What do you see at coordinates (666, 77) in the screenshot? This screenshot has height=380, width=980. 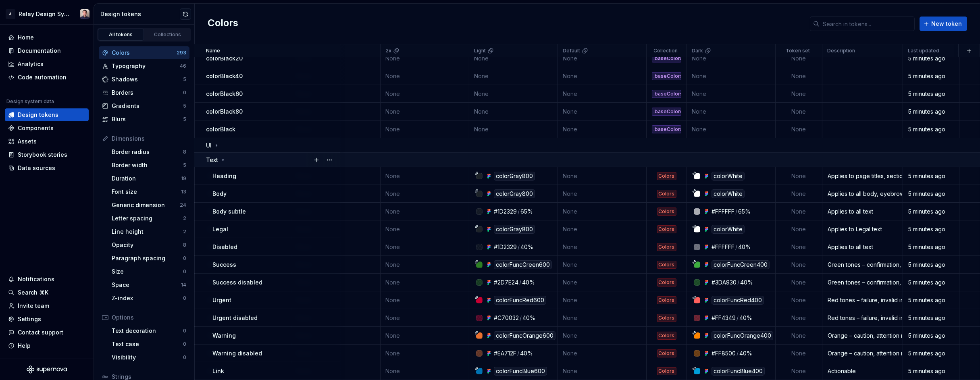 I see `div: .baseColors` at bounding box center [666, 77].